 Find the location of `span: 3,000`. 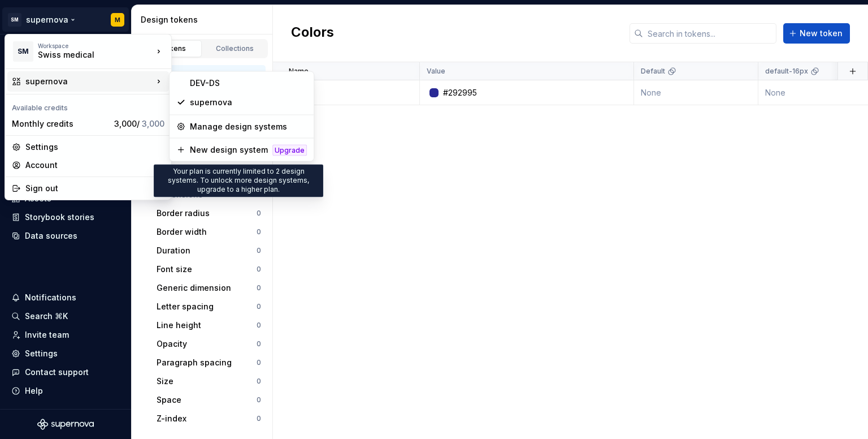

span: 3,000 is located at coordinates (153, 123).